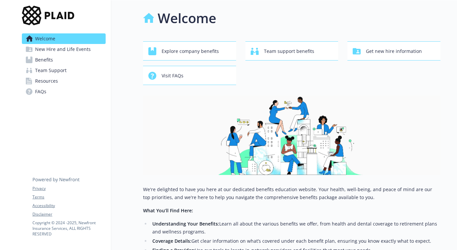 This screenshot has width=457, height=250. Describe the element at coordinates (64, 70) in the screenshot. I see `a: Team Support` at that location.